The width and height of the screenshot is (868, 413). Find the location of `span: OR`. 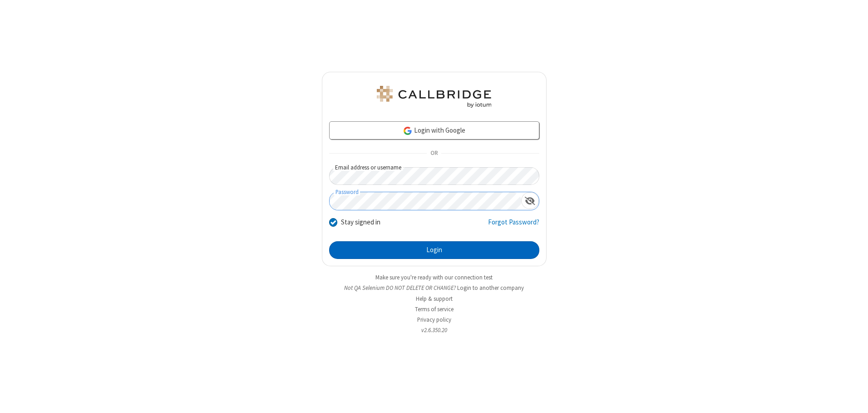

span: OR is located at coordinates (434, 153).